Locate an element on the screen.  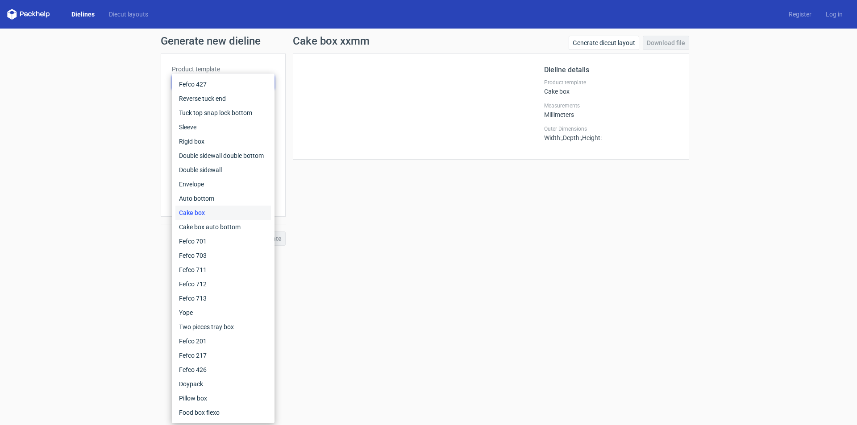
a: Dielines is located at coordinates (83, 14).